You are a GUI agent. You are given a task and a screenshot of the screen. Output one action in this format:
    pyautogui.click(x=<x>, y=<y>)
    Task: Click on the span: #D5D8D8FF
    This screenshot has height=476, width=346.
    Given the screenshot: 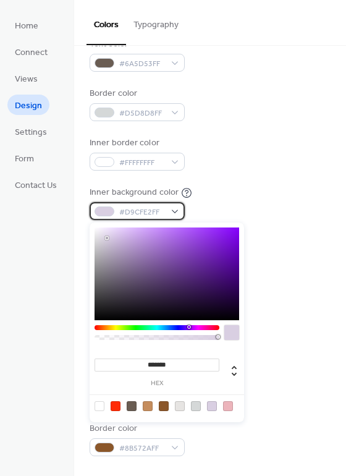 What is the action you would take?
    pyautogui.click(x=142, y=113)
    